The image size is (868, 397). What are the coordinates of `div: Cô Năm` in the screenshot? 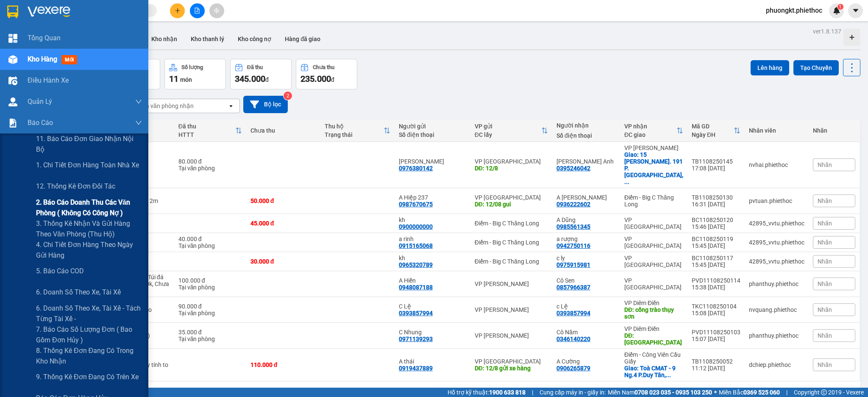 It's located at (586, 332).